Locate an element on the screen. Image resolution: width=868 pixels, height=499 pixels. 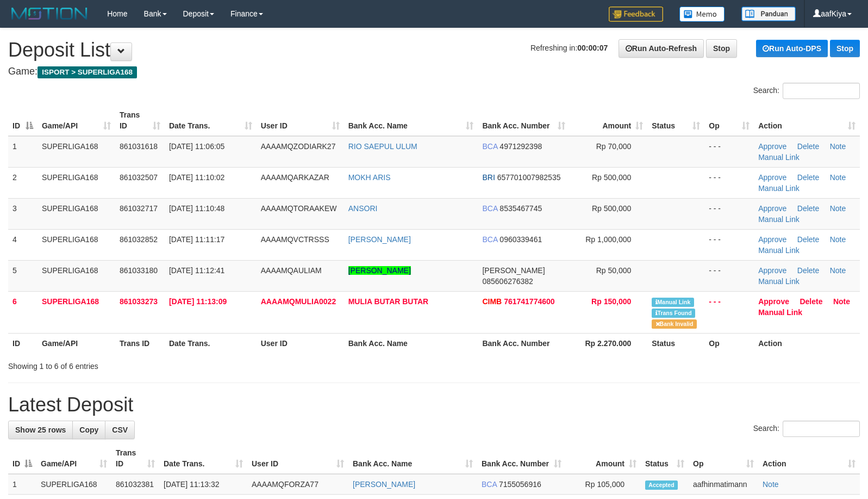
span: AAAAMQMULIA0022 is located at coordinates (299, 301).